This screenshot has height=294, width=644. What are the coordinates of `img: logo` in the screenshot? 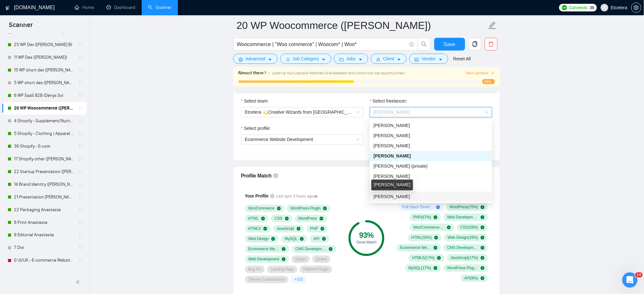 It's located at (8, 8).